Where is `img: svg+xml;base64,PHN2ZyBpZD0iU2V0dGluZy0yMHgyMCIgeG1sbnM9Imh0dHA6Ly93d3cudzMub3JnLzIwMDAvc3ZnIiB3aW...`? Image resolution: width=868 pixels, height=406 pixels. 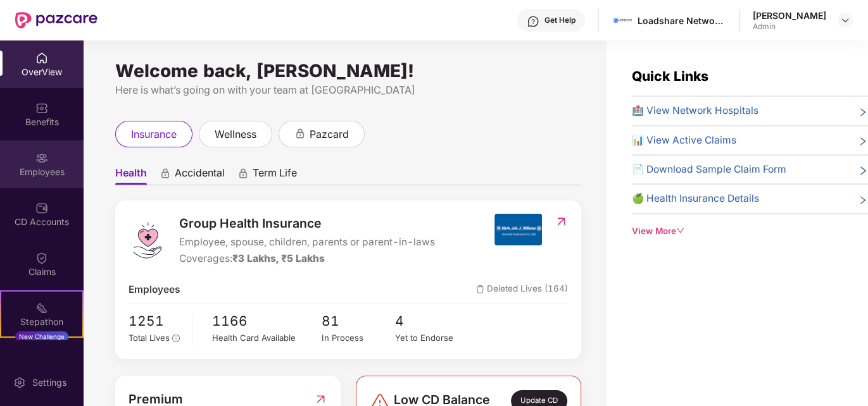 img: svg+xml;base64,PHN2ZyBpZD0iU2V0dGluZy0yMHgyMCIgeG1sbnM9Imh0dHA6Ly93d3cudzMub3JnLzIwMDAvc3ZnIiB3aW... is located at coordinates (20, 383).